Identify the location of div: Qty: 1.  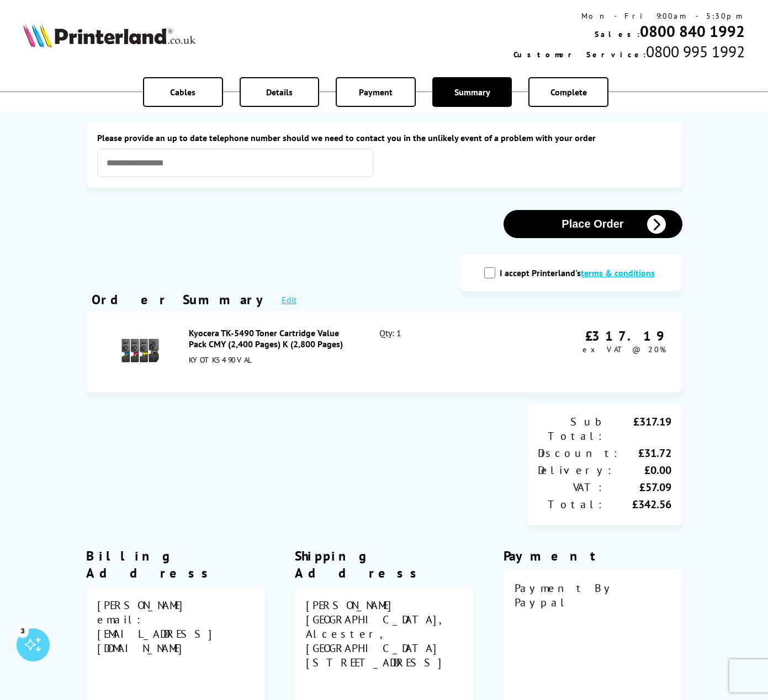
(436, 352).